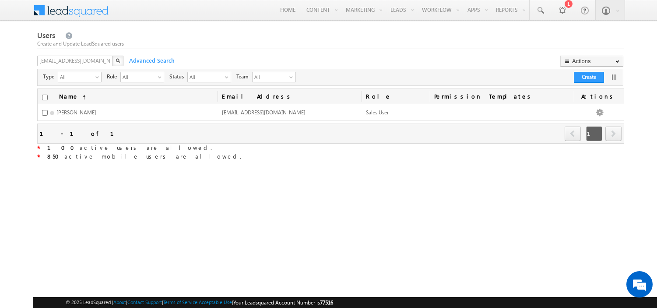  I want to click on a: About, so click(119, 302).